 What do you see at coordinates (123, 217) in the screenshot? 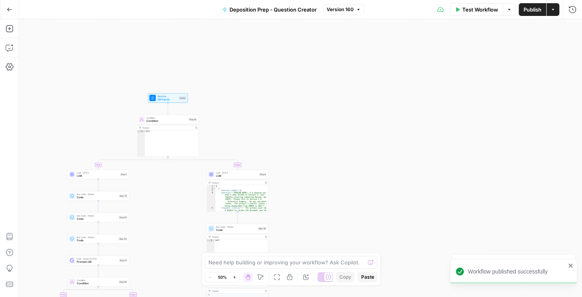
I see `div: Step 20` at bounding box center [123, 217].